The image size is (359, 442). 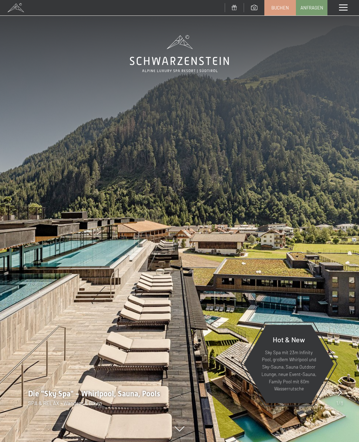 What do you see at coordinates (280, 8) in the screenshot?
I see `span: Buchen` at bounding box center [280, 8].